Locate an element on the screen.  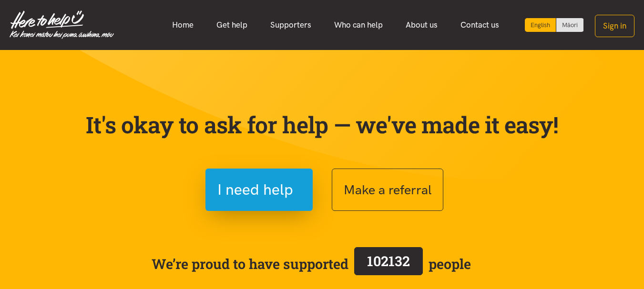
a: Who can help is located at coordinates (359, 25).